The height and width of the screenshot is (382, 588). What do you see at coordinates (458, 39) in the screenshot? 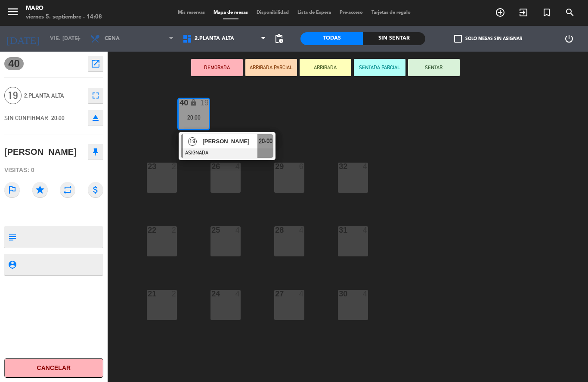
I see `span: check_box_outline_blank` at bounding box center [458, 39].